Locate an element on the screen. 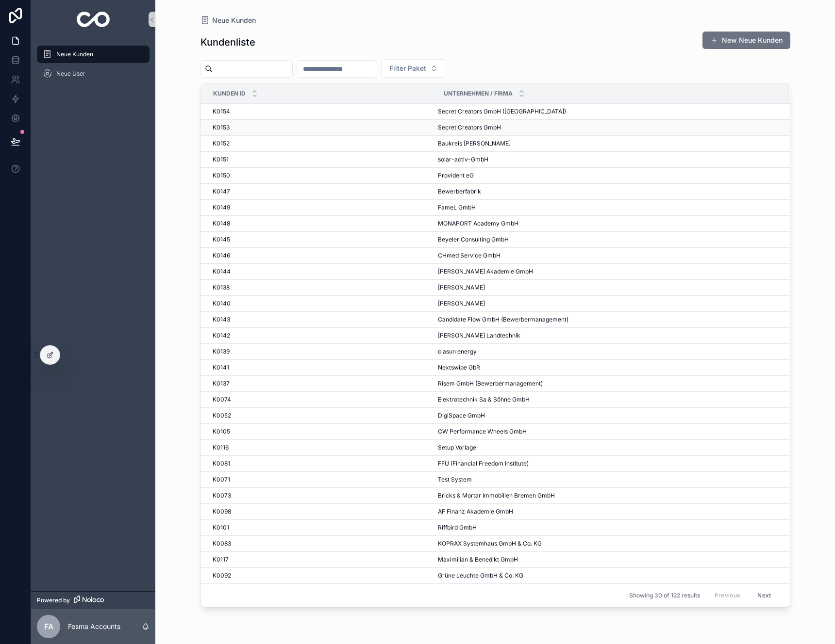 This screenshot has width=835, height=644. span: K0144 is located at coordinates (221, 272).